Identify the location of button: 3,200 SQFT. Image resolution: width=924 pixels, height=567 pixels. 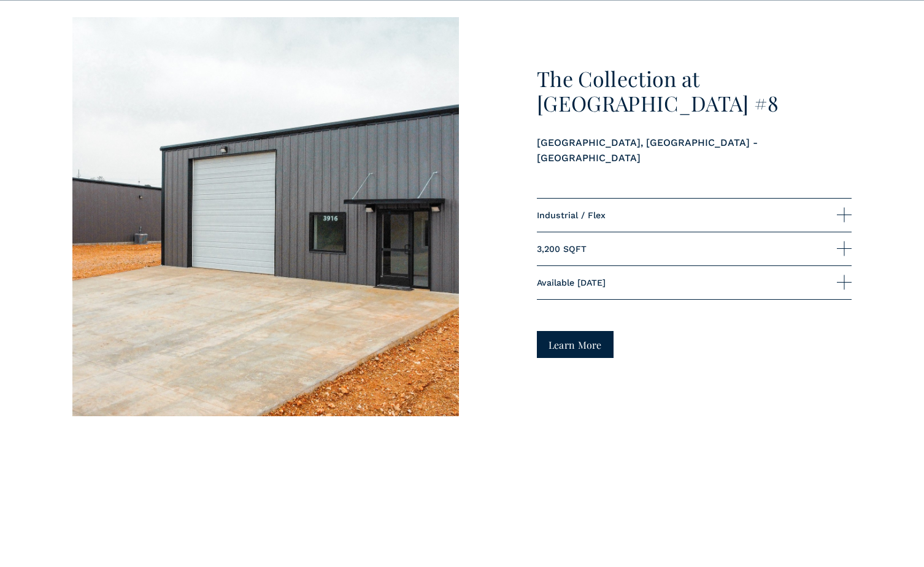
(694, 249).